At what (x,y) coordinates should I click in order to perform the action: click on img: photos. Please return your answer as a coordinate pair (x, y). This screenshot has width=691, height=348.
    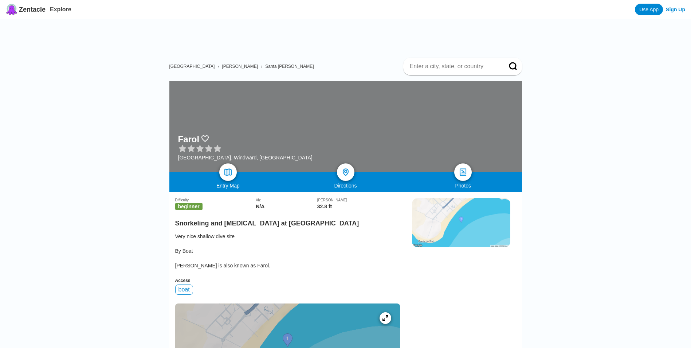
    Looking at the image, I should click on (463, 172).